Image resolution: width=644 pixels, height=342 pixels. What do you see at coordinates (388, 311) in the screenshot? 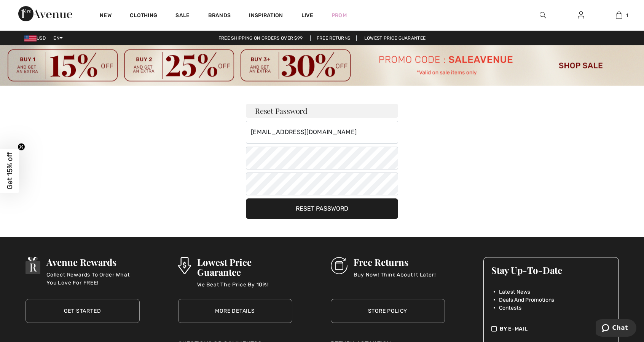
I see `a: Store Policy` at bounding box center [388, 311].